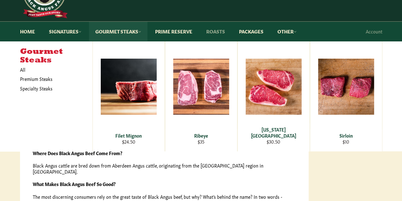 The width and height of the screenshot is (402, 201). What do you see at coordinates (27, 31) in the screenshot?
I see `a: Home` at bounding box center [27, 31].